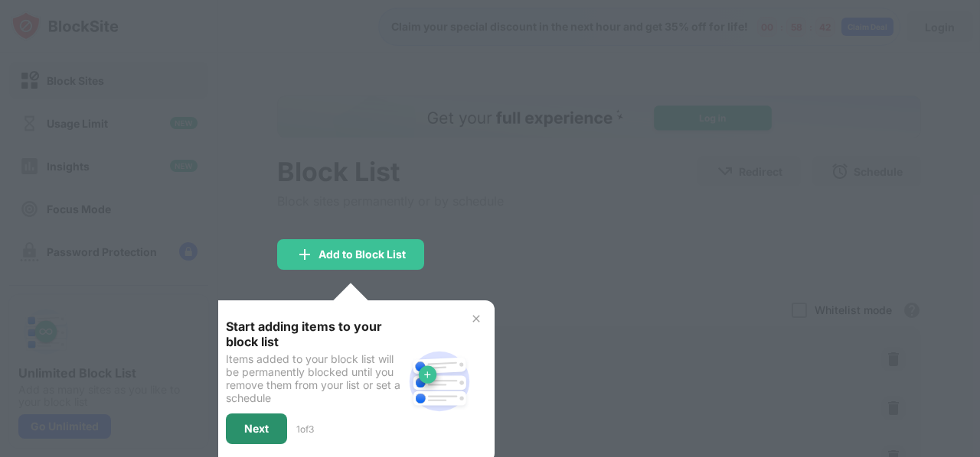 This screenshot has width=980, height=457. I want to click on img: block-site.svg, so click(439, 381).